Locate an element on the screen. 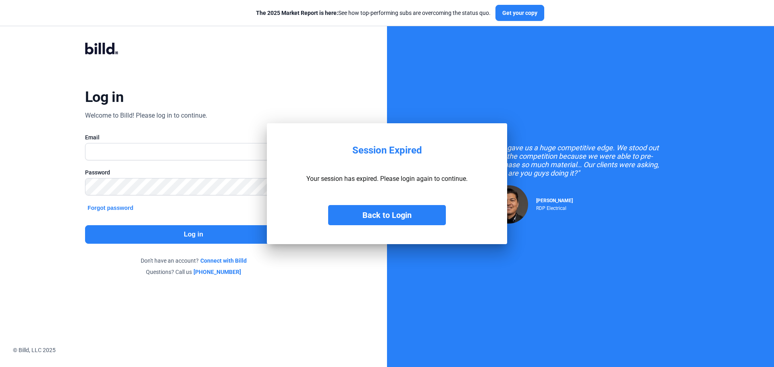 Image resolution: width=774 pixels, height=367 pixels. button: Get your copy is located at coordinates (519, 13).